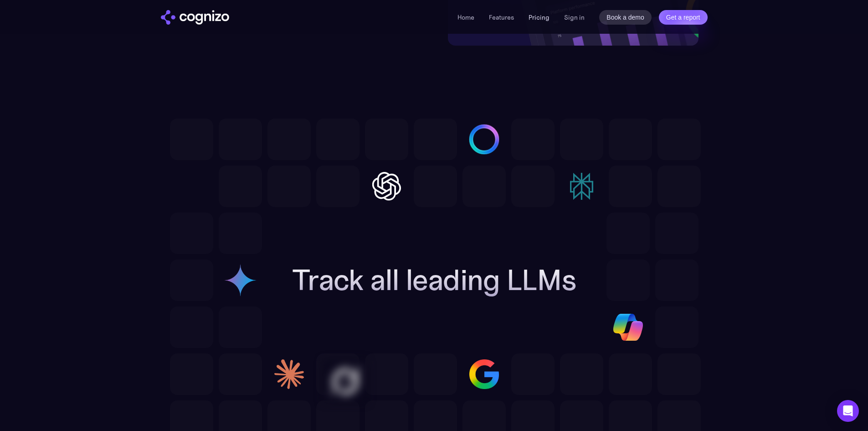  Describe the element at coordinates (626, 17) in the screenshot. I see `a: Book a demo` at that location.